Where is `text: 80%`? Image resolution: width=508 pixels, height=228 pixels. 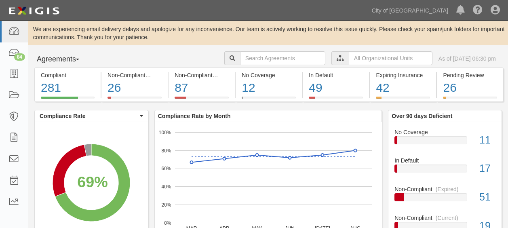
text: 80% is located at coordinates (166, 150).